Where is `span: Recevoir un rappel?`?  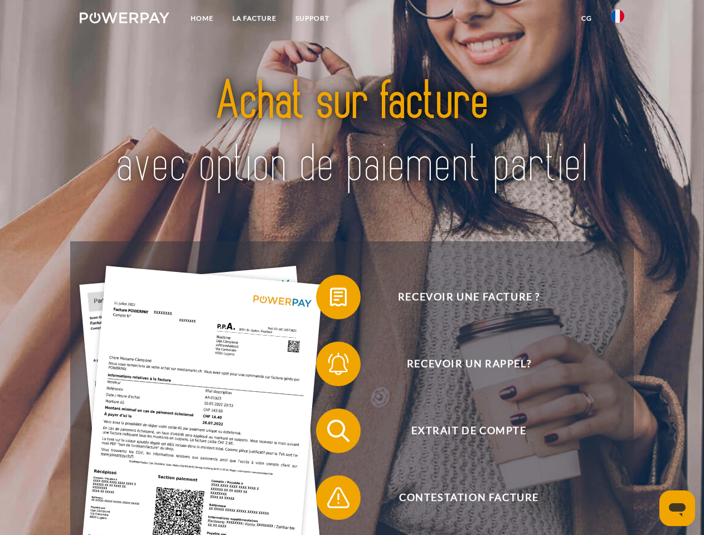
span: Recevoir un rappel? is located at coordinates (469, 364).